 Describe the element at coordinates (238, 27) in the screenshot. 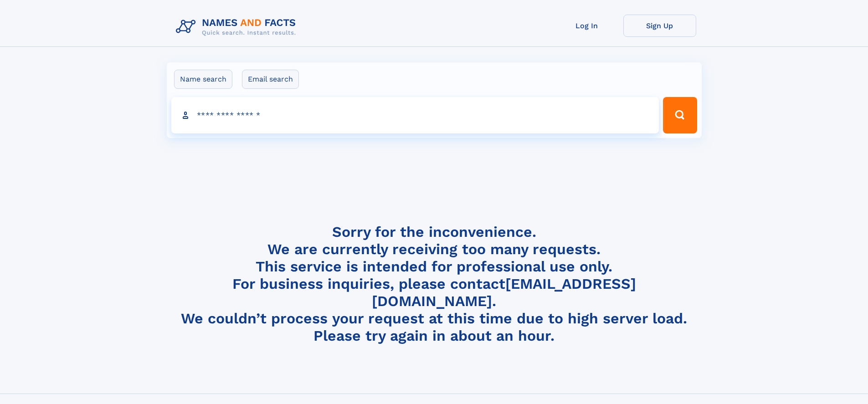

I see `img: Logo Names and Facts` at that location.